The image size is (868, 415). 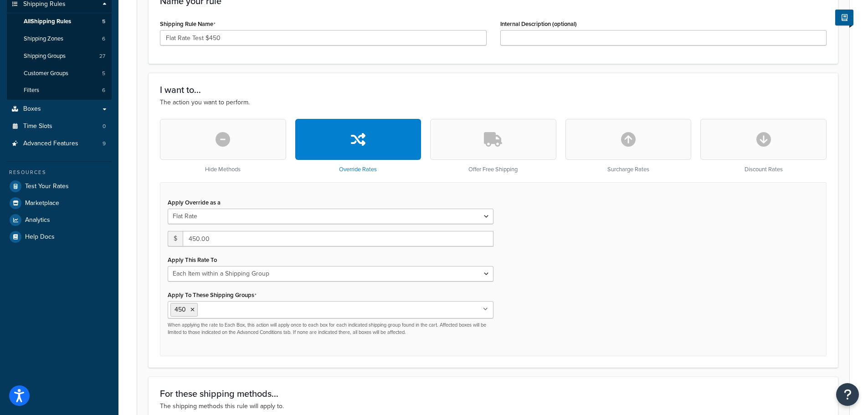 What do you see at coordinates (59, 56) in the screenshot?
I see `li: Shipping Groups` at bounding box center [59, 56].